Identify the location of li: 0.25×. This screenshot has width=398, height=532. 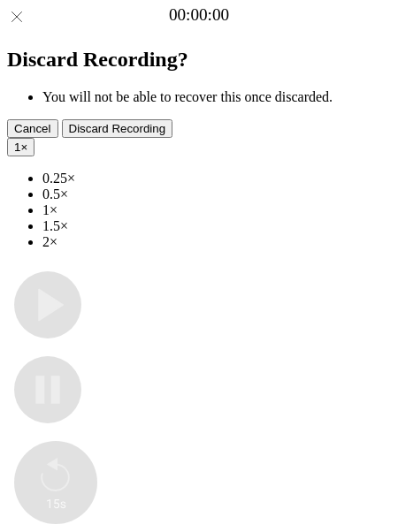
(216, 179).